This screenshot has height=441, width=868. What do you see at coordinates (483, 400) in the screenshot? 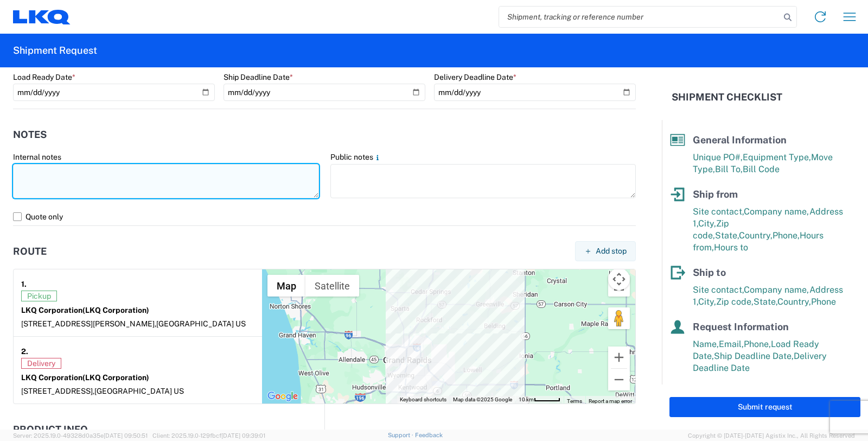
I see `span: Map data ©2025 Google` at bounding box center [483, 400].